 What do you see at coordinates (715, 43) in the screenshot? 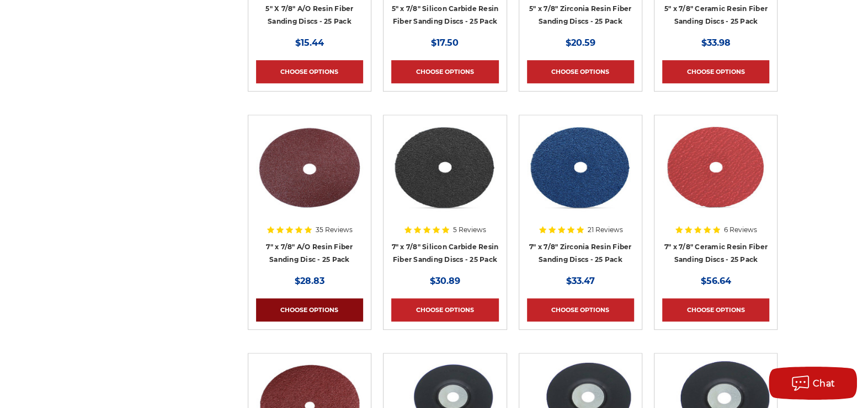
I see `span: $33.98` at bounding box center [715, 43].